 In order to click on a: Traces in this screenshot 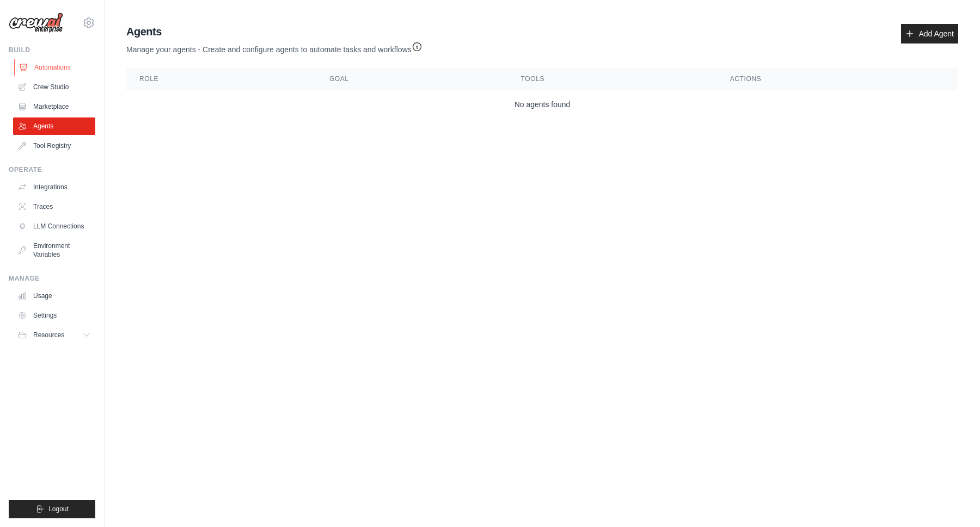, I will do `click(54, 207)`.